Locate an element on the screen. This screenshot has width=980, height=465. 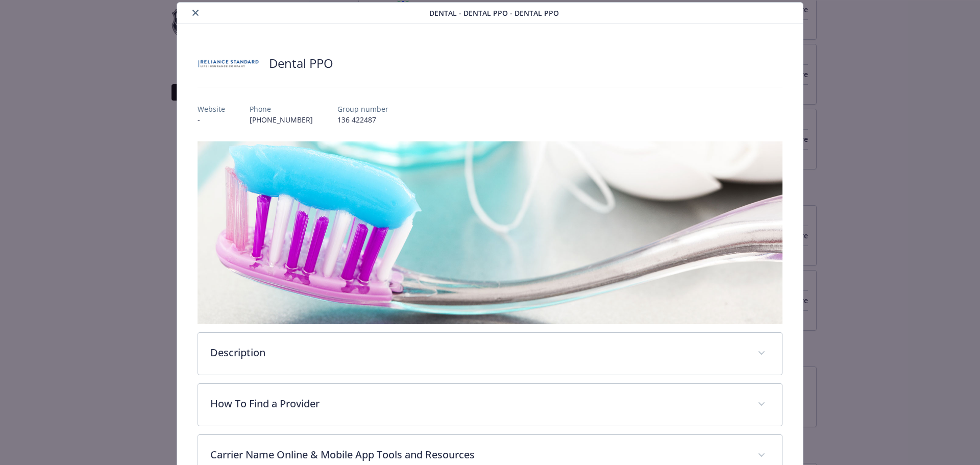
img: Reliance Standard Life Insurance Company is located at coordinates (228, 63).